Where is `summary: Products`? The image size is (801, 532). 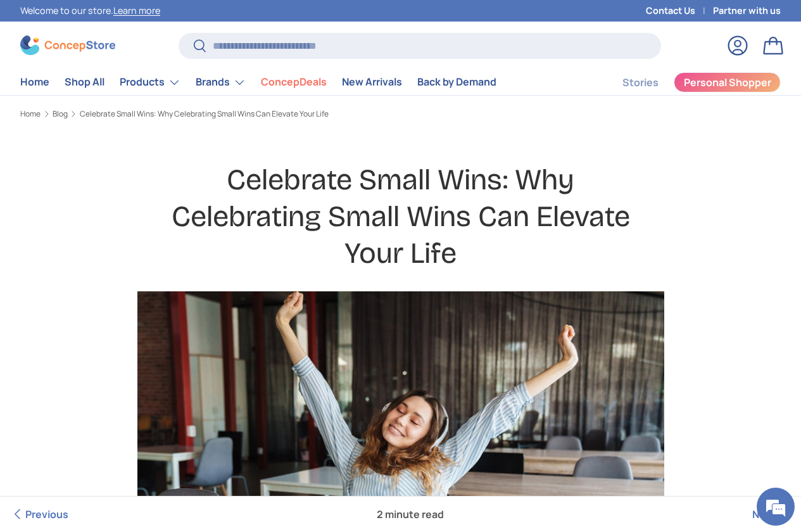
summary: Products is located at coordinates (150, 82).